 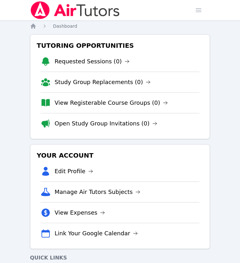 I want to click on a: Manage Air Tutors Subjects, so click(x=97, y=192).